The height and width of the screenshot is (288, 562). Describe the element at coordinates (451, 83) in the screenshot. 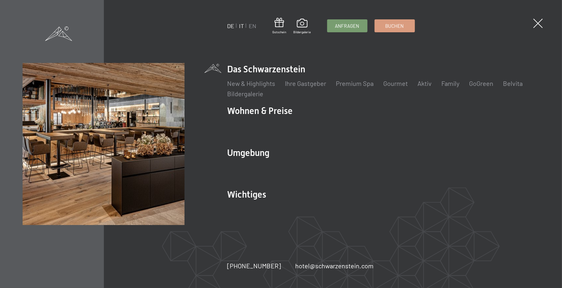

I see `a: Family` at that location.